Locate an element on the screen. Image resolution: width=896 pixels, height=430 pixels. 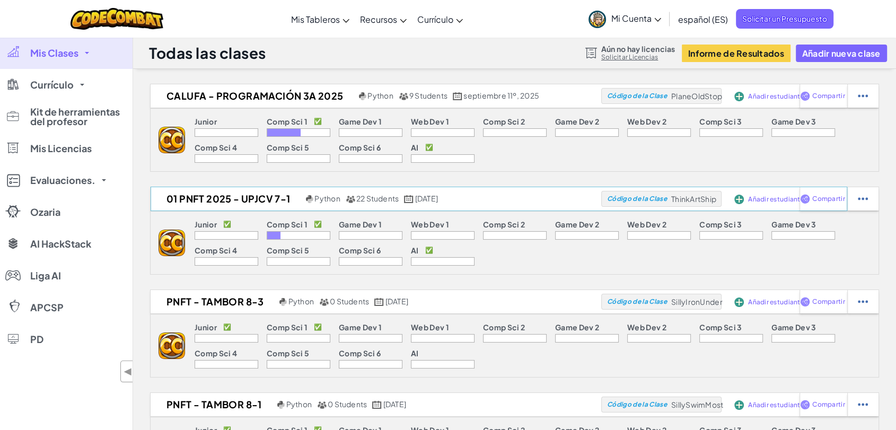
span: Aún no hay licencias is located at coordinates (638, 49).